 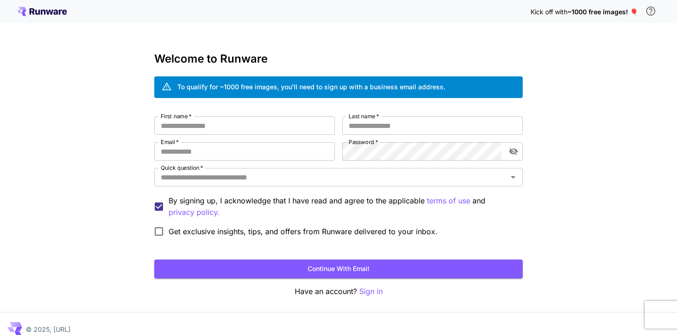 I want to click on label: First name, so click(x=176, y=116).